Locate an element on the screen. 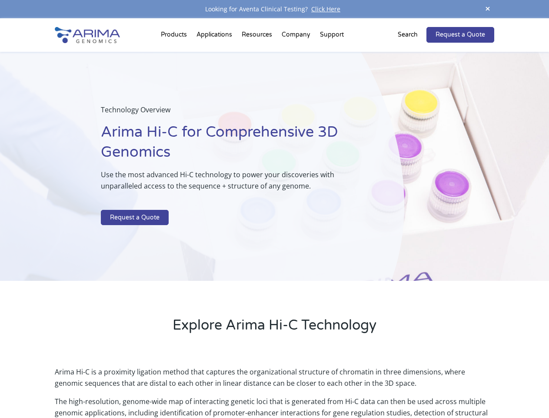  a: Click Here is located at coordinates (326, 9).